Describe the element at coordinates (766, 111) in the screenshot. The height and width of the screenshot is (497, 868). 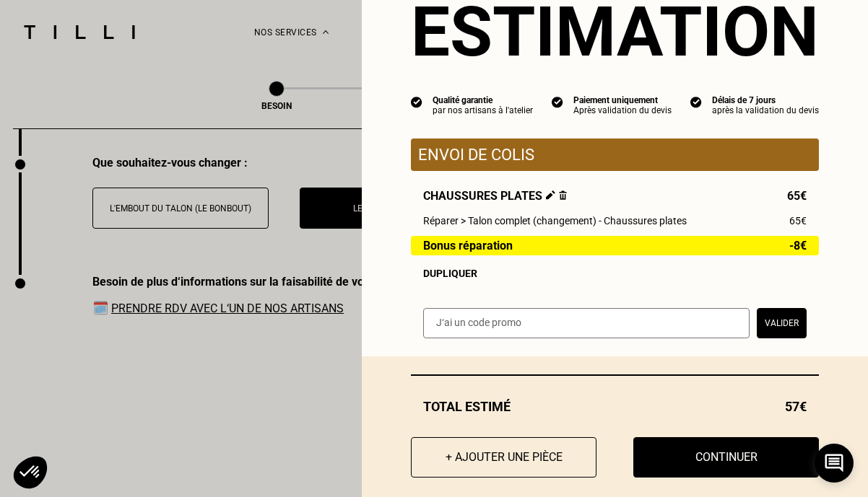
I see `div: après la validation du devis` at that location.